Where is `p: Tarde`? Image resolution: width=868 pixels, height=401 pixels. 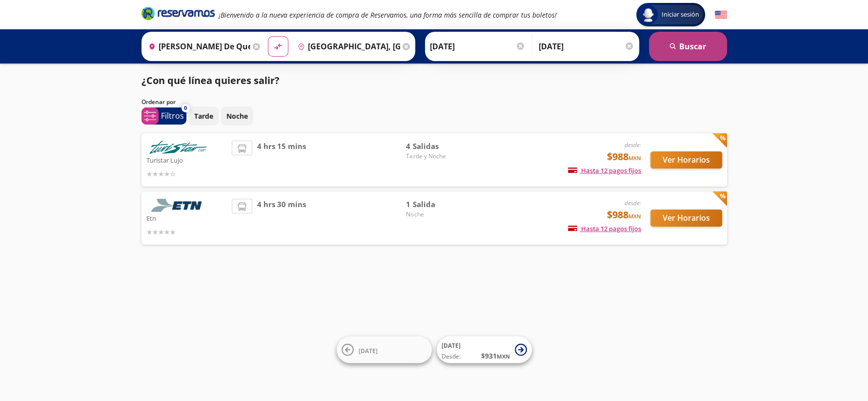 p: Tarde is located at coordinates (203, 116).